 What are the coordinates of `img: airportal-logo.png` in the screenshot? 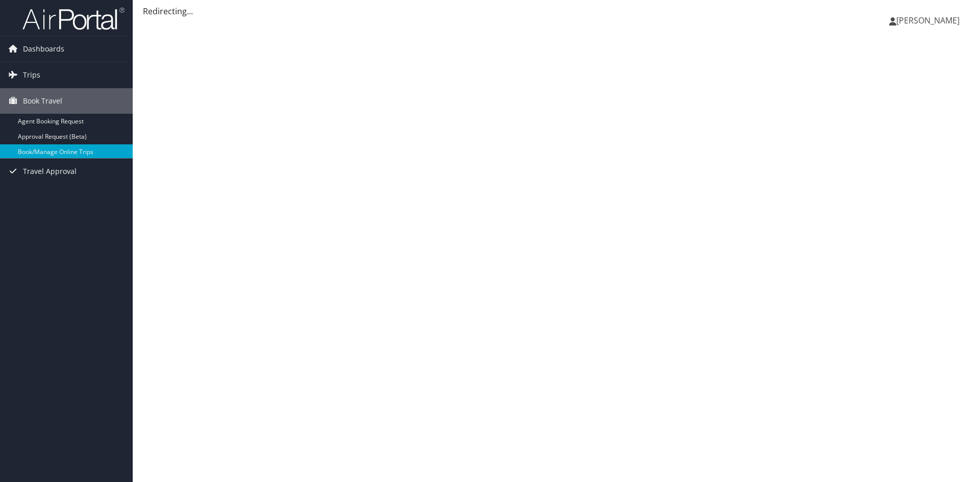 It's located at (74, 18).